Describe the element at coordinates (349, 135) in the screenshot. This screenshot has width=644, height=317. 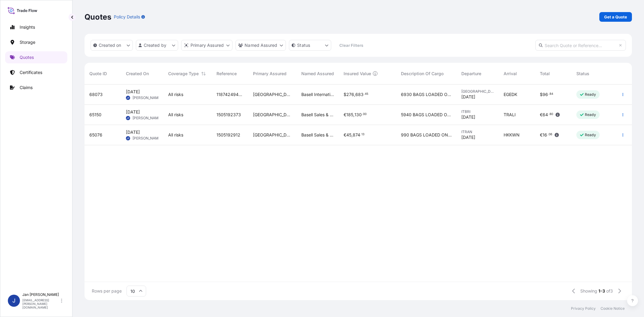
I see `span: 45` at that location.